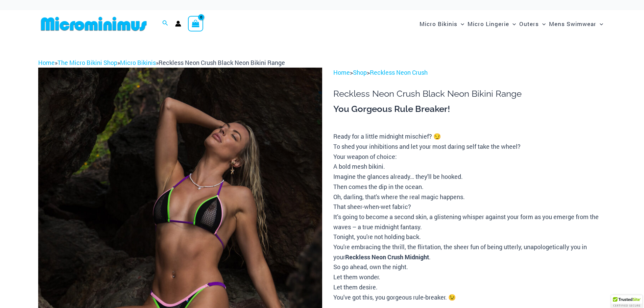  What do you see at coordinates (387, 257) in the screenshot?
I see `b: Reckless Neon Crush Midnight` at bounding box center [387, 257].